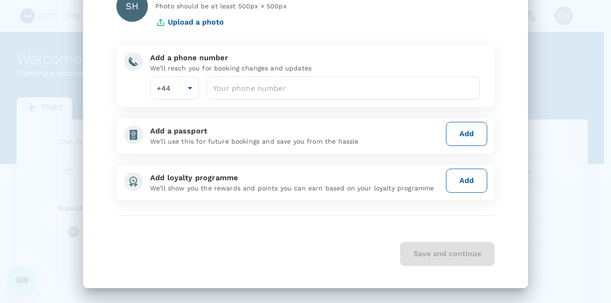 This screenshot has width=611, height=303. What do you see at coordinates (315, 68) in the screenshot?
I see `p: We'll reach you for booking changes and updates` at bounding box center [315, 68].